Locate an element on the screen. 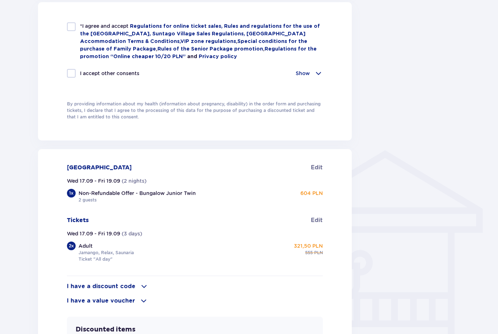  p: Tickets is located at coordinates (78, 221).